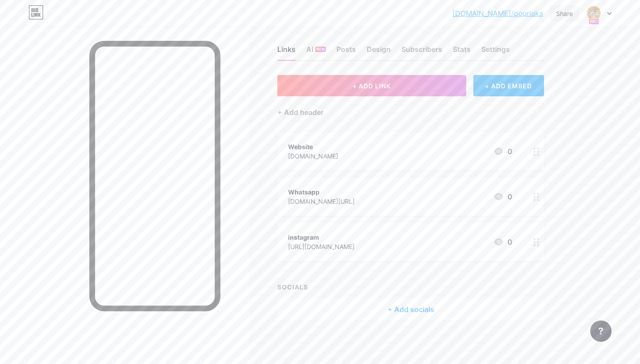  What do you see at coordinates (411, 309) in the screenshot?
I see `div: + Add socials` at bounding box center [411, 309].